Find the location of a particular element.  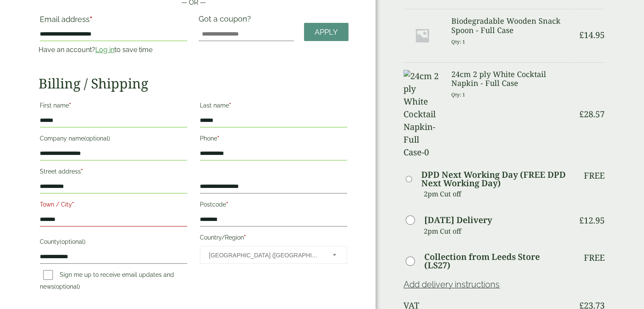

label: Last name is located at coordinates (274, 107).